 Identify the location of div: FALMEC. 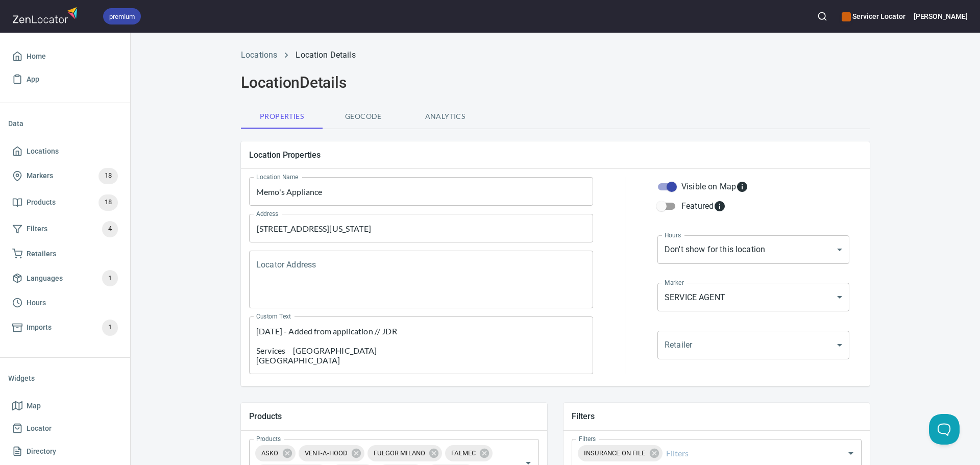
(469, 454).